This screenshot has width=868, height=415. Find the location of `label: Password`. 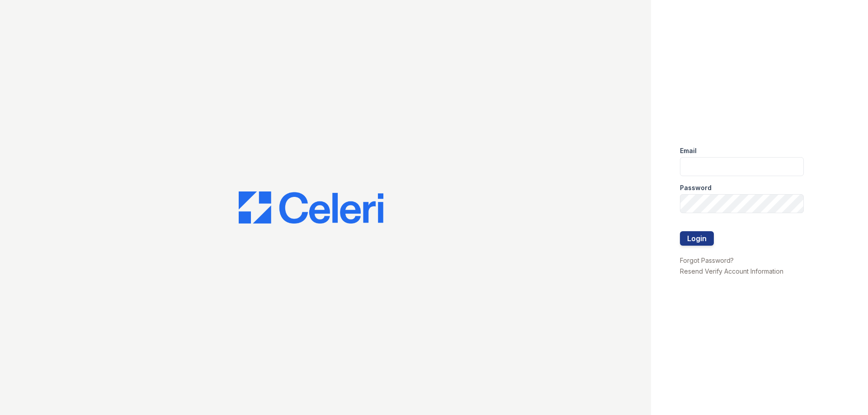

label: Password is located at coordinates (696, 188).